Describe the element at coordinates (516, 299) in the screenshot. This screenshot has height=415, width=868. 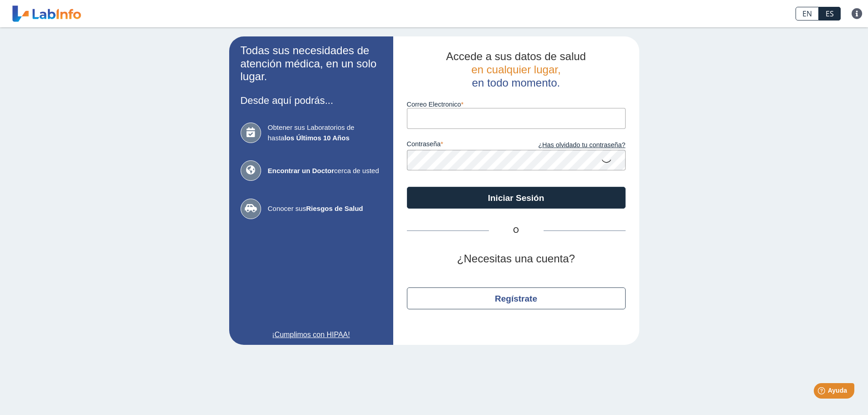
I see `button: Regístrate` at that location.